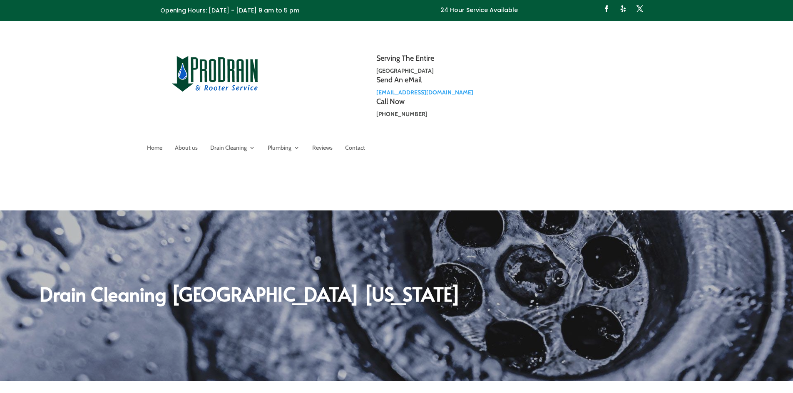 This screenshot has width=793, height=393. I want to click on a: Follow on Facebook, so click(606, 9).